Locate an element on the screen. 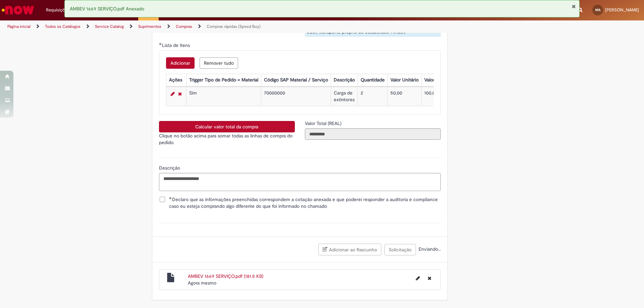  th: Trigger Tipo de Pedido = Material is located at coordinates (223, 80).